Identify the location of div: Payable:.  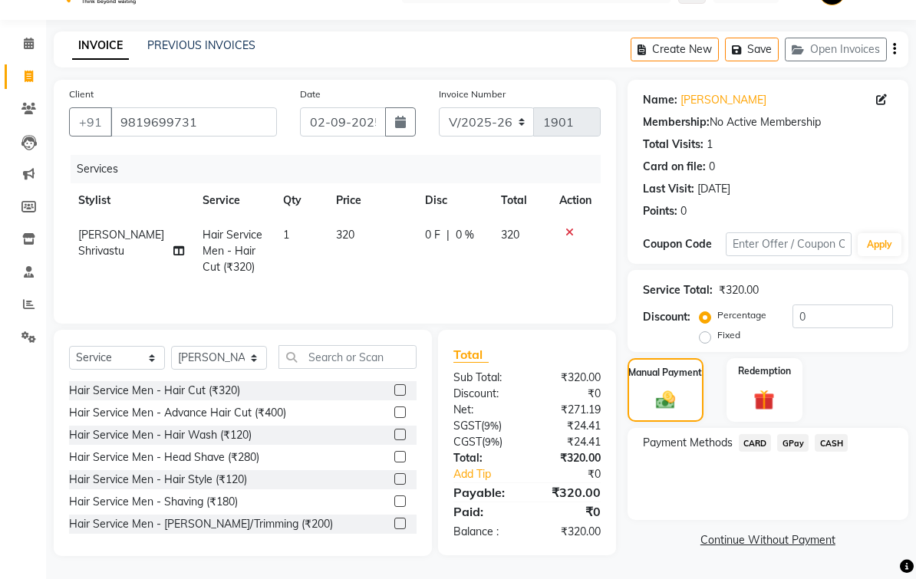
(484, 492).